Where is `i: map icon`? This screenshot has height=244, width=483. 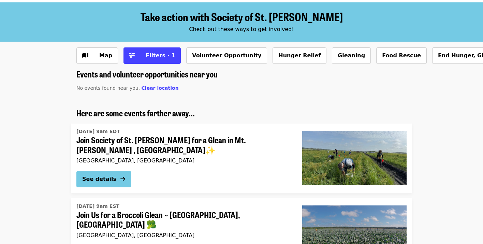 i: map icon is located at coordinates (85, 55).